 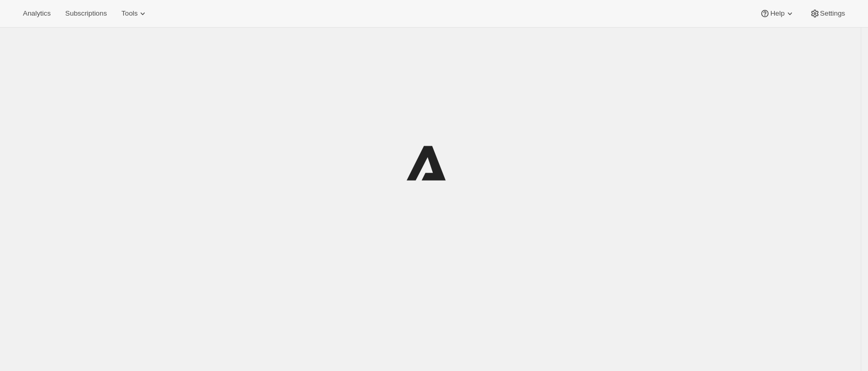 I want to click on span: Help, so click(x=777, y=13).